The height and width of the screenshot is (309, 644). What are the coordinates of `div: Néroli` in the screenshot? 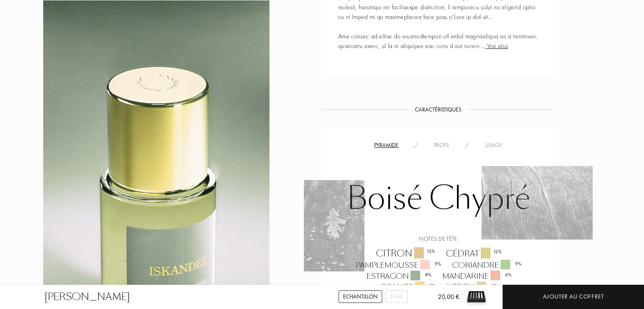 It's located at (472, 287).